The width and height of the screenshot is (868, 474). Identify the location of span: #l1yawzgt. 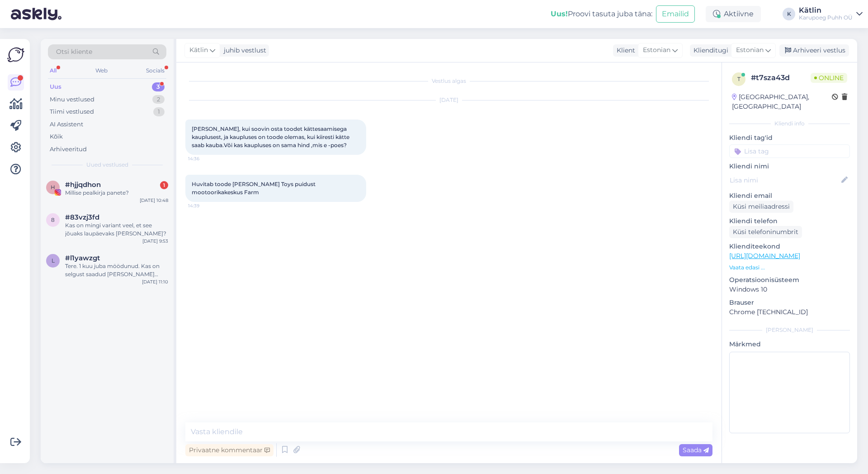
(82, 258).